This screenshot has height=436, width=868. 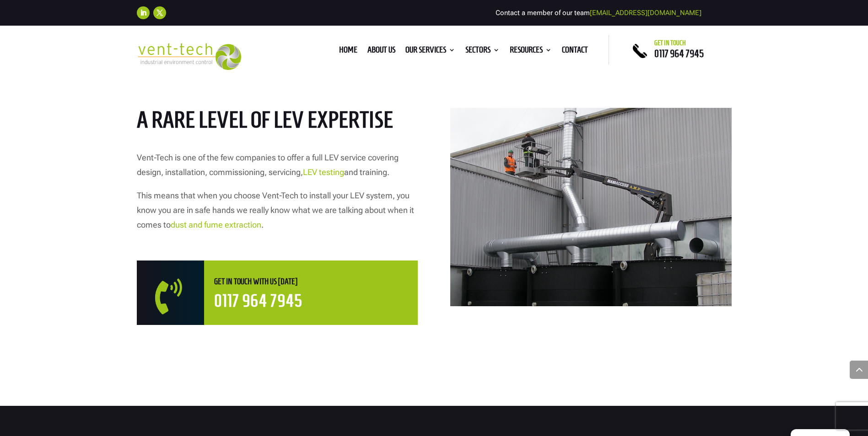 I want to click on a: Sectors, so click(x=482, y=52).